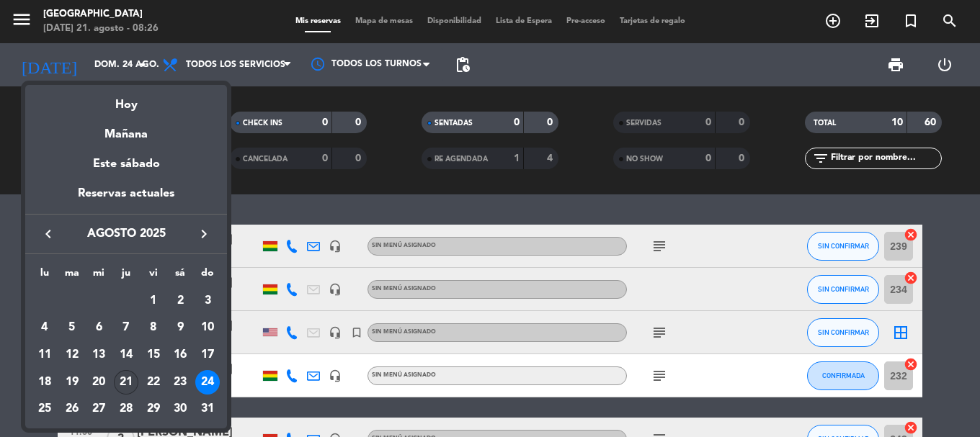 This screenshot has height=437, width=980. What do you see at coordinates (99, 276) in the screenshot?
I see `th: miércoles` at bounding box center [99, 276].